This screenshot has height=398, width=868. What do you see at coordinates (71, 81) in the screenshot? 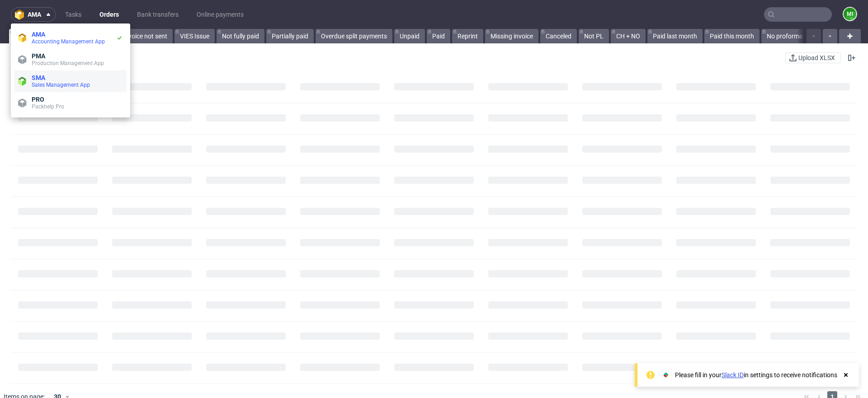
I see `a: SMASales Management App` at bounding box center [71, 81].